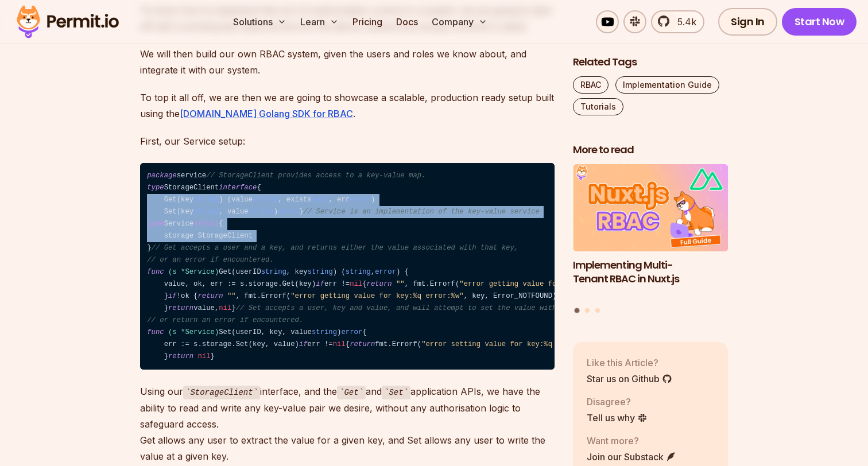  Describe the element at coordinates (618, 402) in the screenshot. I see `p: Disagree?` at that location.